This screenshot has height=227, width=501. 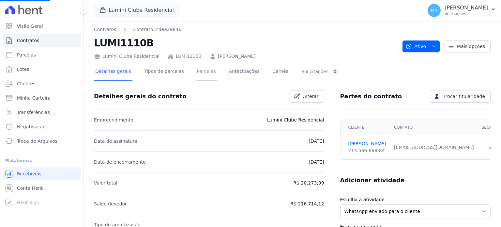 I want to click on h3: Partes do contrato, so click(x=371, y=96).